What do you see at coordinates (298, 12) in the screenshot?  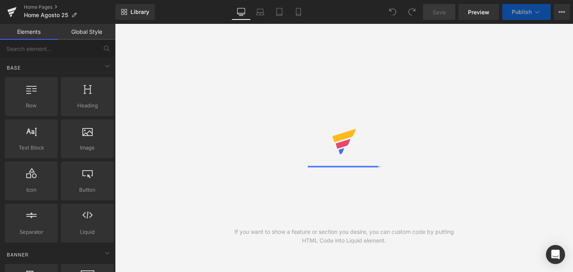 I see `a: Mobile` at bounding box center [298, 12].